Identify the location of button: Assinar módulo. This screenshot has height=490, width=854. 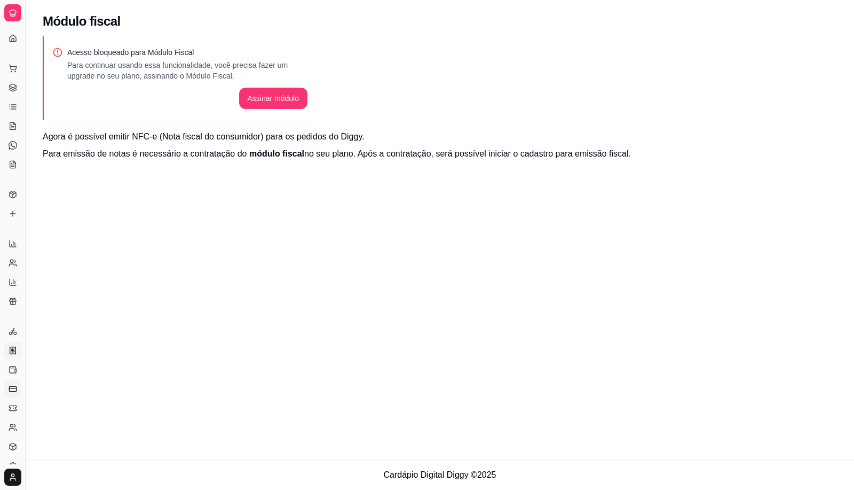
(273, 98).